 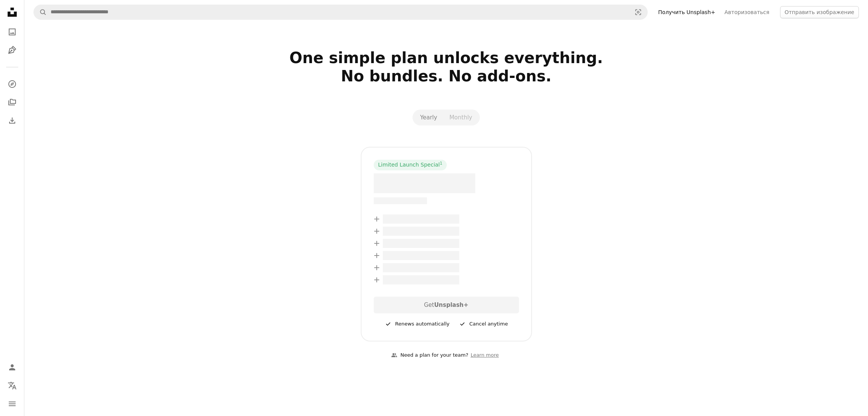 I want to click on a: История загрузок, so click(x=12, y=120).